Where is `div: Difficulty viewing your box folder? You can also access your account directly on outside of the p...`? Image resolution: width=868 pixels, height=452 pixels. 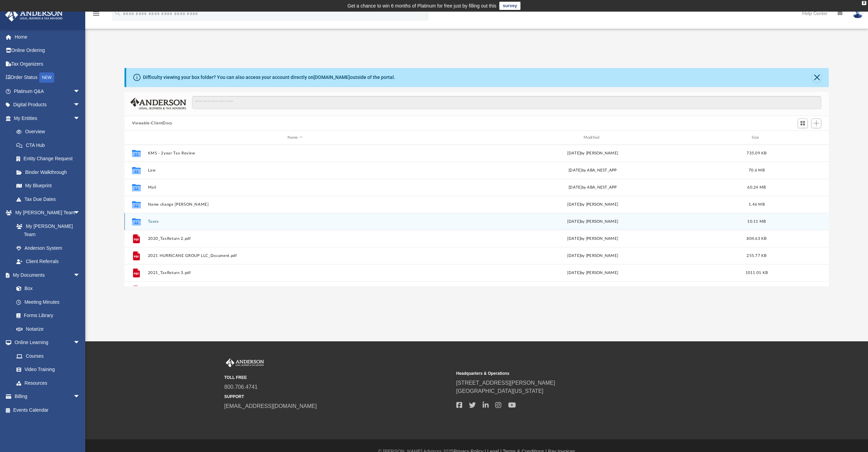 div: Difficulty viewing your box folder? You can also access your account directly on outside of the p... is located at coordinates (269, 77).